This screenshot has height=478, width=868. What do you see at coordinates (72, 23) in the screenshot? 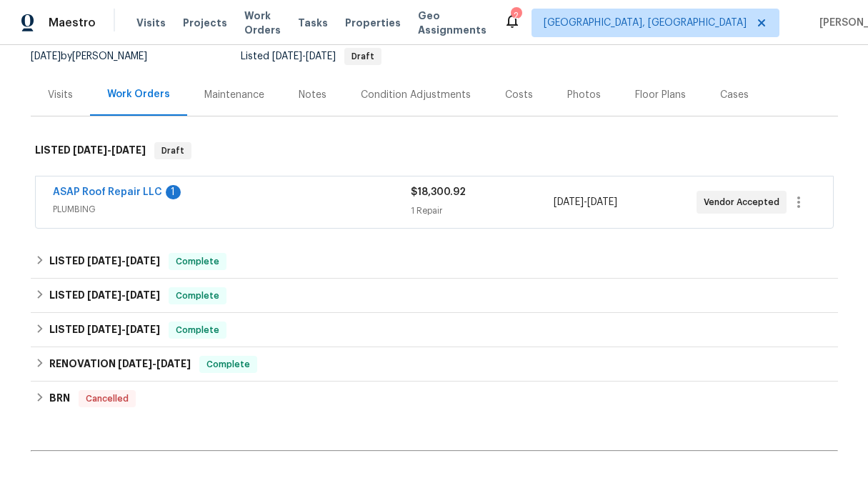
I see `span: Maestro` at bounding box center [72, 23].